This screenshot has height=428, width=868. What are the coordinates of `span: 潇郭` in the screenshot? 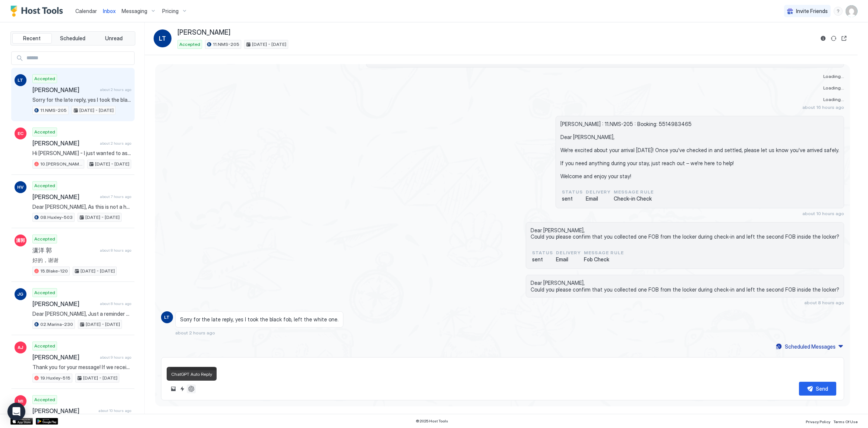 It's located at (21, 241).